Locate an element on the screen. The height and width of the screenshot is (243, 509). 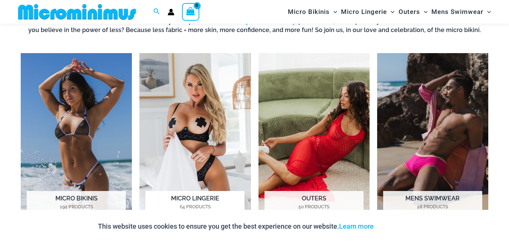
mark: 28 Products is located at coordinates (433, 207).